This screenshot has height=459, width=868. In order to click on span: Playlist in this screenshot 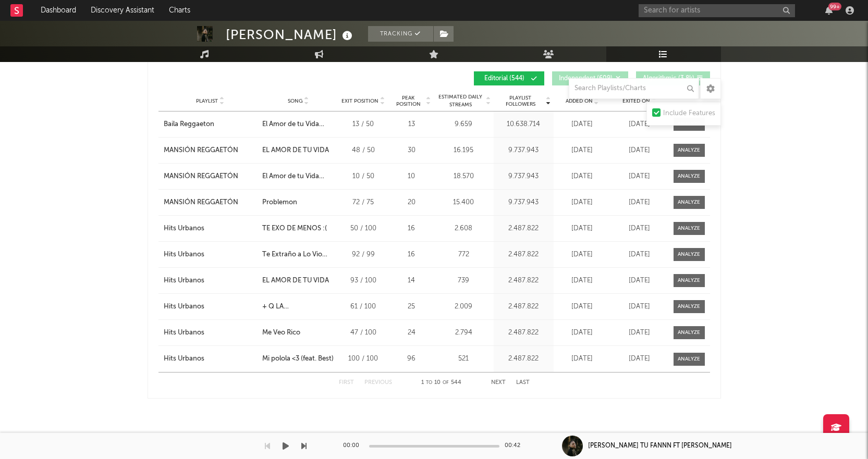, I will do `click(207, 101)`.